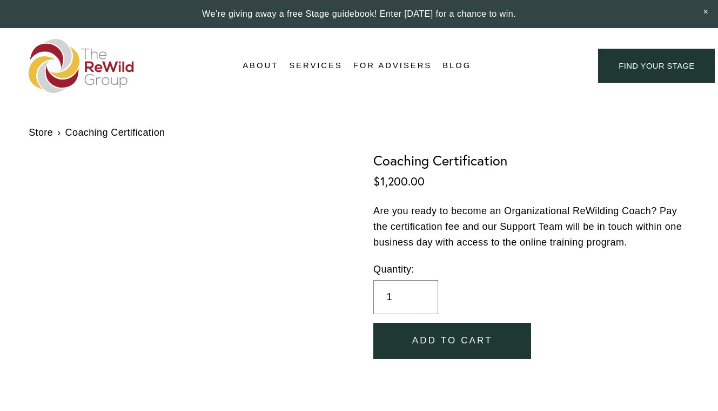 This screenshot has width=718, height=411. Describe the element at coordinates (531, 161) in the screenshot. I see `h1: Coaching Certification` at that location.